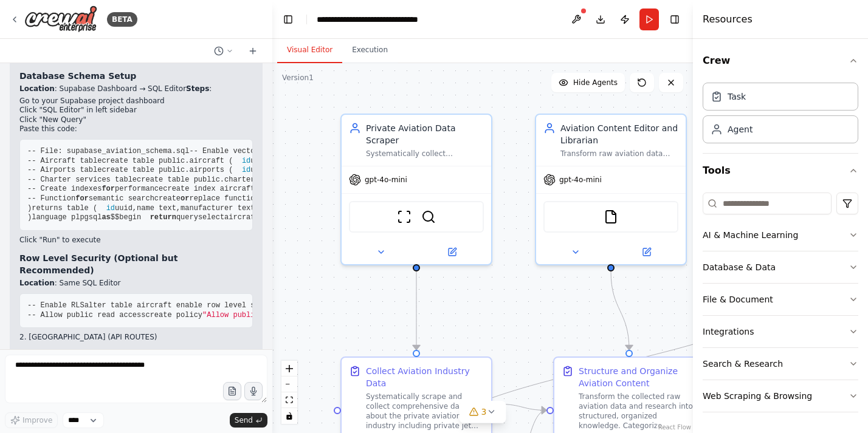 This screenshot has width=868, height=433. I want to click on img: Logo, so click(61, 18).